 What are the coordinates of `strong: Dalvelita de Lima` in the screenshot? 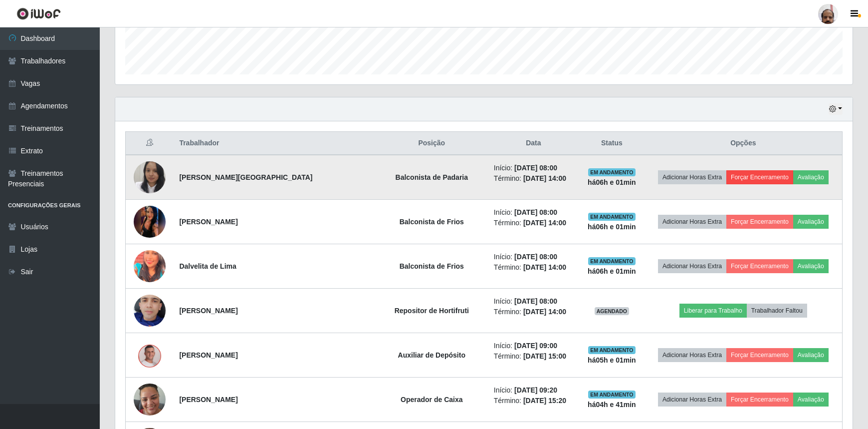 It's located at (208, 266).